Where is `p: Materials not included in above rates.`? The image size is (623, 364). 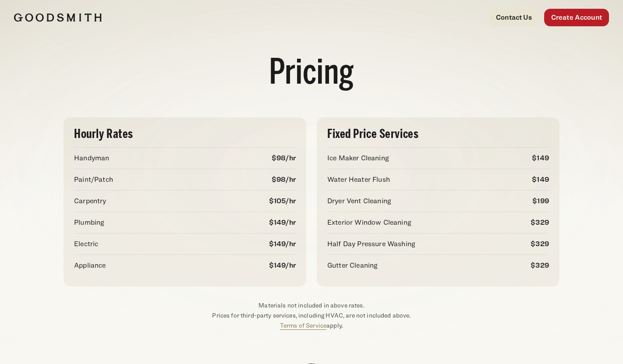 p: Materials not included in above rates. is located at coordinates (312, 305).